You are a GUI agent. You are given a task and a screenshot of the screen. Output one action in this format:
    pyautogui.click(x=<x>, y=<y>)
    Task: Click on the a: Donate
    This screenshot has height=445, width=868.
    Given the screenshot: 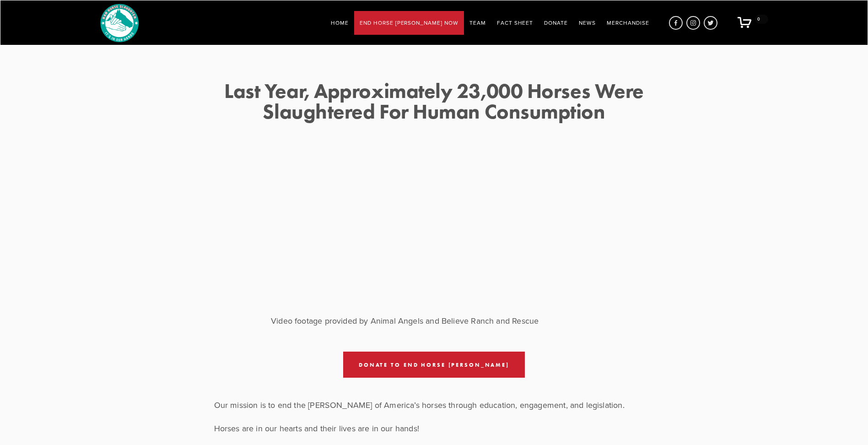 What is the action you would take?
    pyautogui.click(x=556, y=23)
    